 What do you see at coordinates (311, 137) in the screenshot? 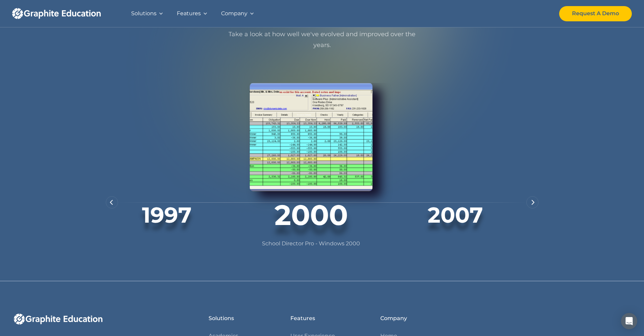
I see `img: 2000 Screenshot` at bounding box center [311, 137].